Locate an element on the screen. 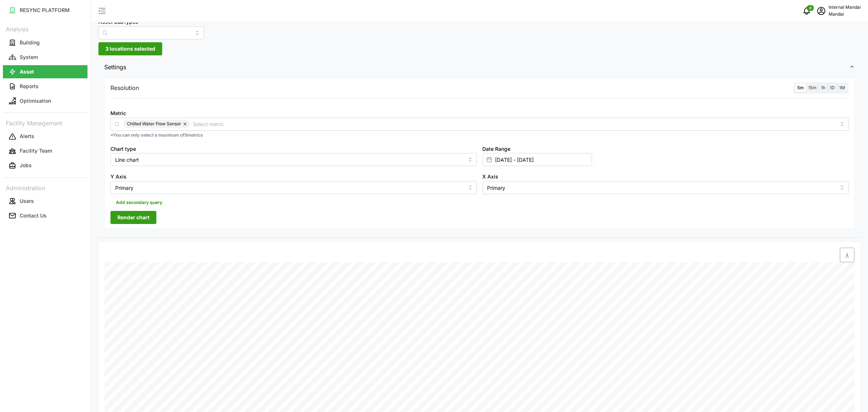 The height and width of the screenshot is (412, 868). button: 3 locations selected is located at coordinates (130, 48).